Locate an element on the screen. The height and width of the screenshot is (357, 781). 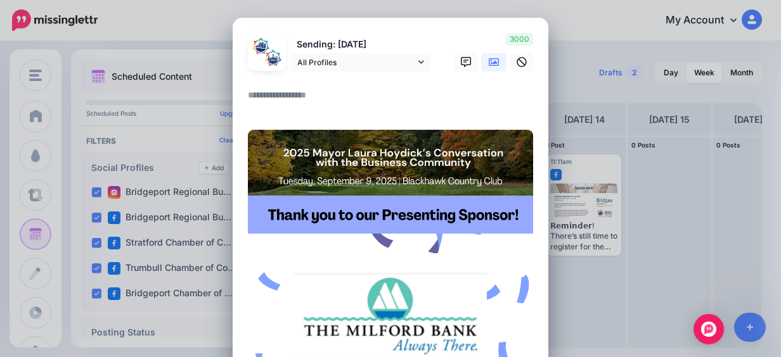
span: All Profiles is located at coordinates (356, 62).